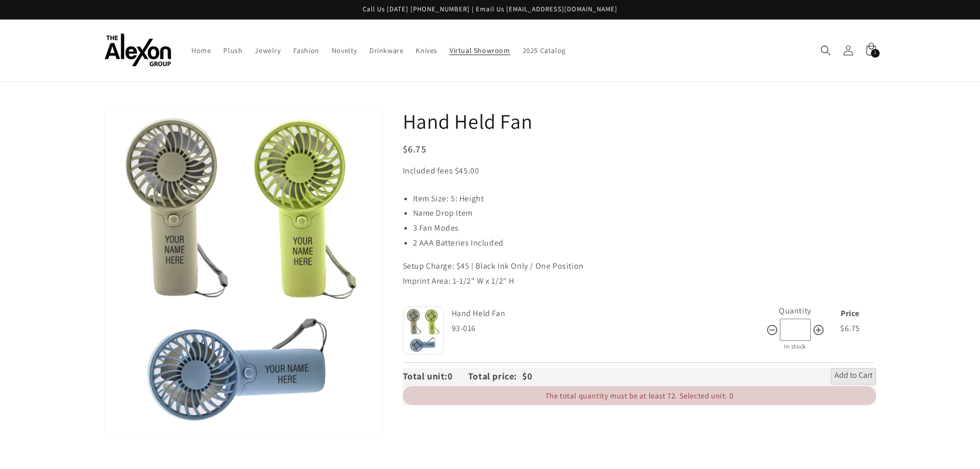 Image resolution: width=980 pixels, height=469 pixels. I want to click on p: Imprint Area: 1-1/2" W x 1/2" H, so click(640, 281).